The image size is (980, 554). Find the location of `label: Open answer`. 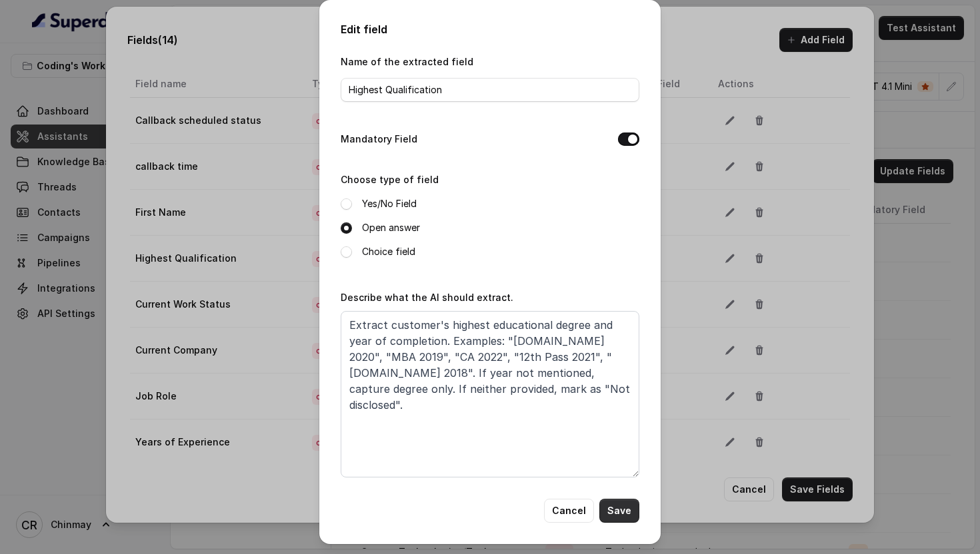

label: Open answer is located at coordinates (391, 228).